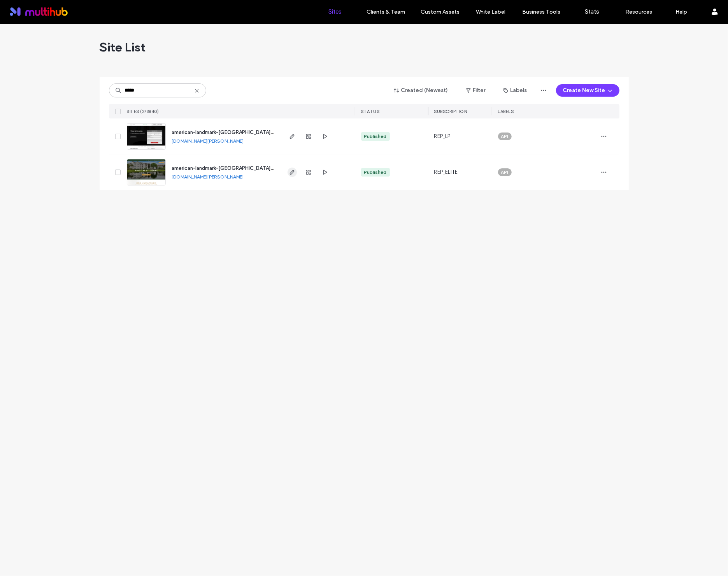  I want to click on span: LABELS, so click(506, 111).